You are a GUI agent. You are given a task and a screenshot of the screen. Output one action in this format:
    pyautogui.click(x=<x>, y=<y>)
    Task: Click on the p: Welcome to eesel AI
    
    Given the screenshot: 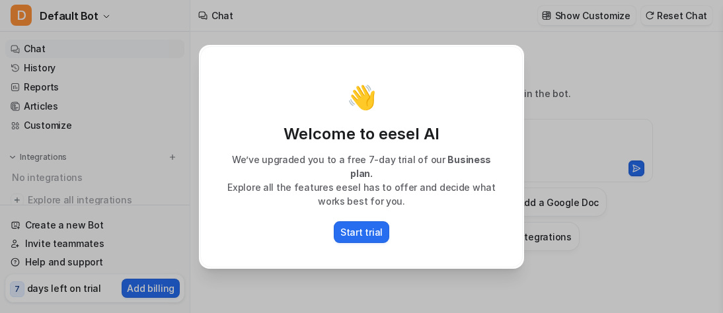 What is the action you would take?
    pyautogui.click(x=361, y=134)
    